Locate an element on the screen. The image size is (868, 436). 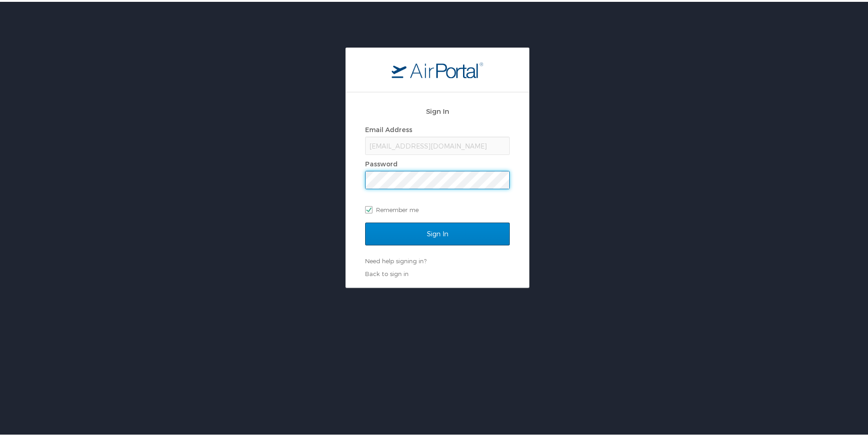
label: Remember me is located at coordinates (437, 208).